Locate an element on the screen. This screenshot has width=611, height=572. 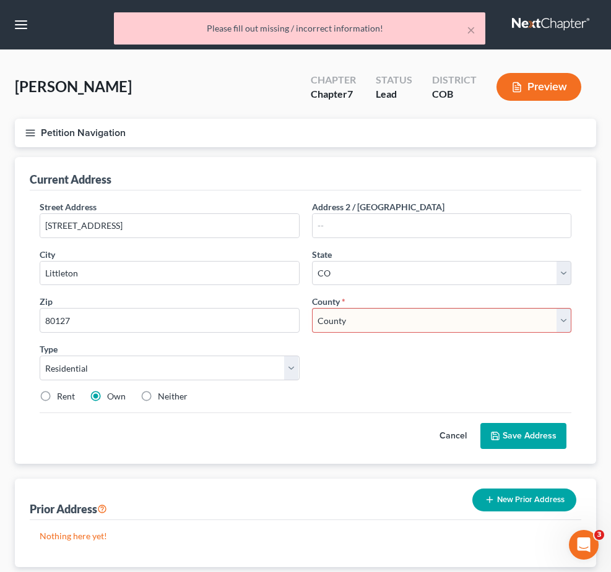
input: Enter city... is located at coordinates (170, 273).